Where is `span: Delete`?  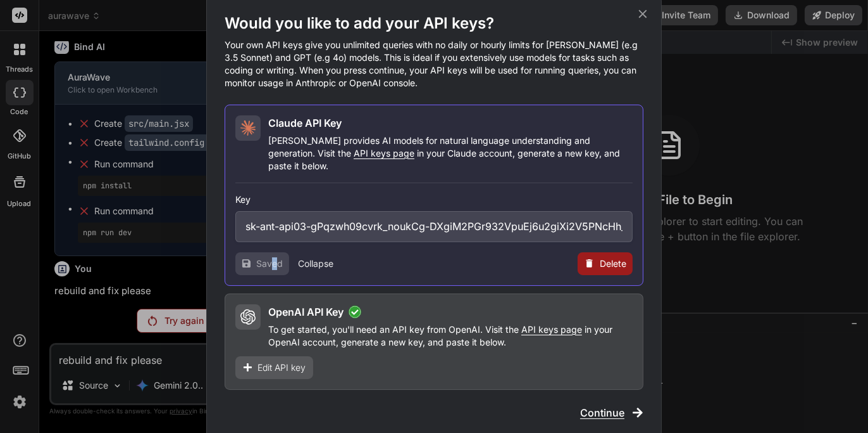
span: Delete is located at coordinates (613, 264).